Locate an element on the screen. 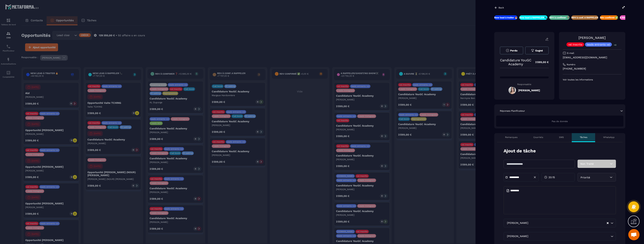  span: 20:15 is located at coordinates (552, 177).